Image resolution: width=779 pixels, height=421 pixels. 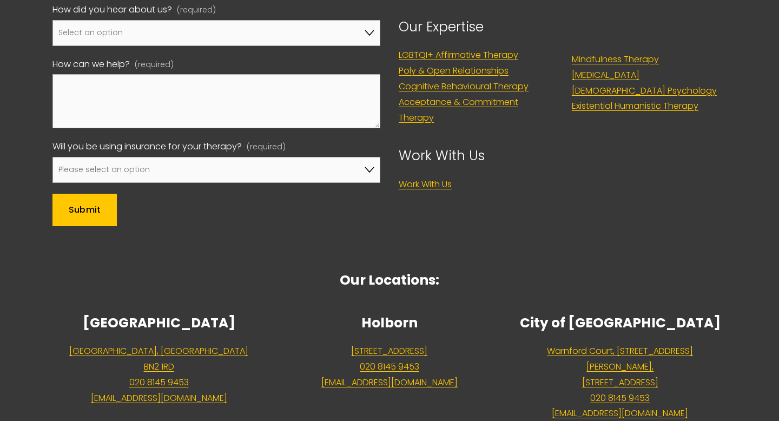 I want to click on a: Work With Us, so click(x=425, y=185).